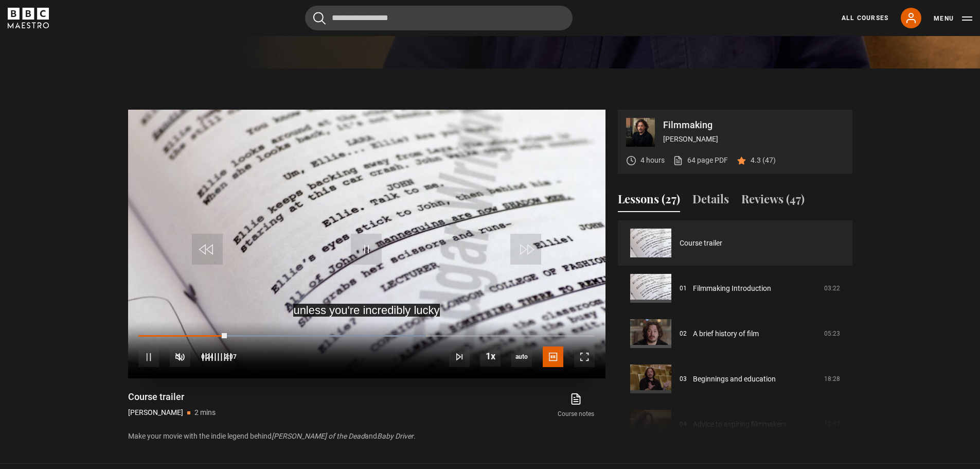 The image size is (980, 469). I want to click on a: BBC Maestro, so click(28, 18).